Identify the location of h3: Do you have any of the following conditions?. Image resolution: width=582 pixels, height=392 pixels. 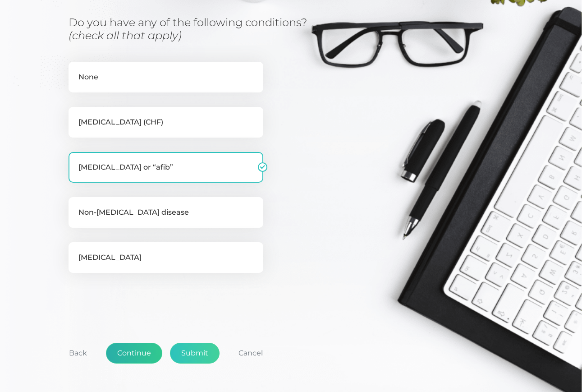
(202, 29).